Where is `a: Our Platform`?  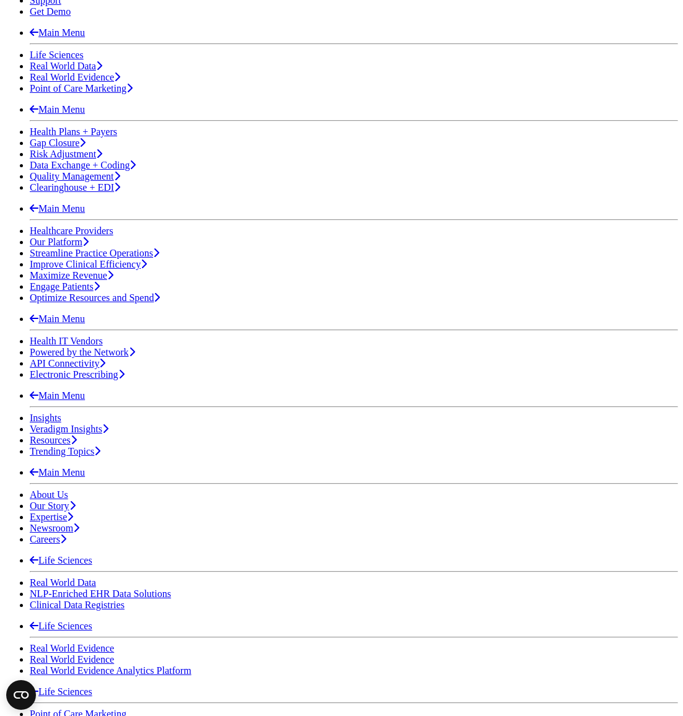 a: Our Platform is located at coordinates (59, 242).